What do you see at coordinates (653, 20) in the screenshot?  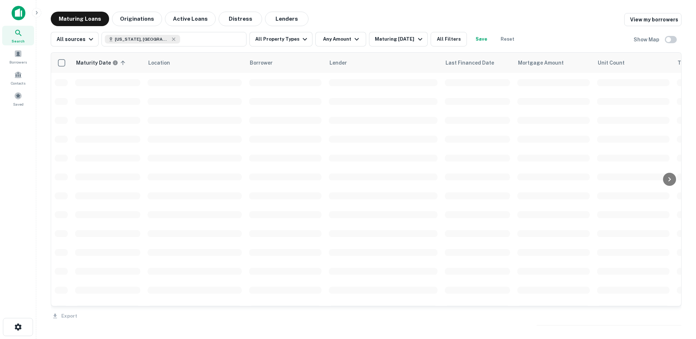 I see `a: View my borrowers` at bounding box center [653, 20].